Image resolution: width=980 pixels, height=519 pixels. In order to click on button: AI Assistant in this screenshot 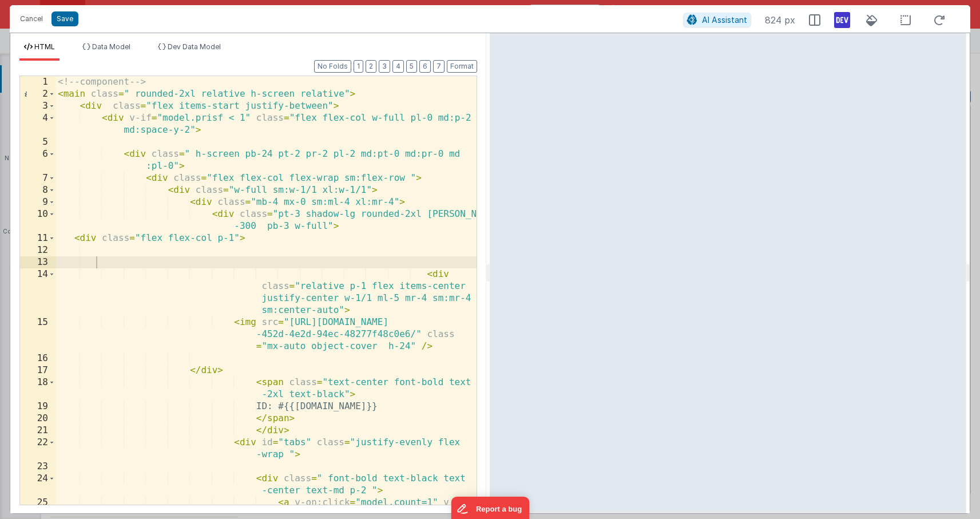, I will do `click(717, 20)`.